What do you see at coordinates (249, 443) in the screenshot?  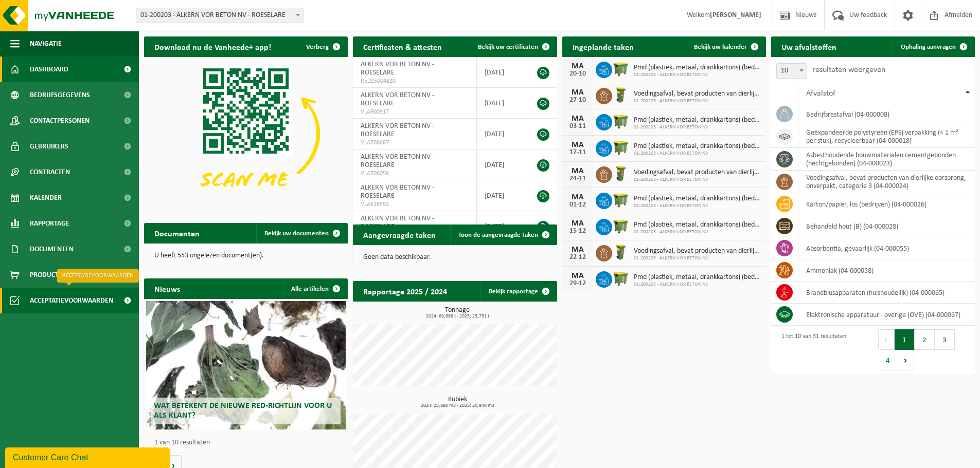 I see `p: 1 van 10 resultaten` at bounding box center [249, 443].